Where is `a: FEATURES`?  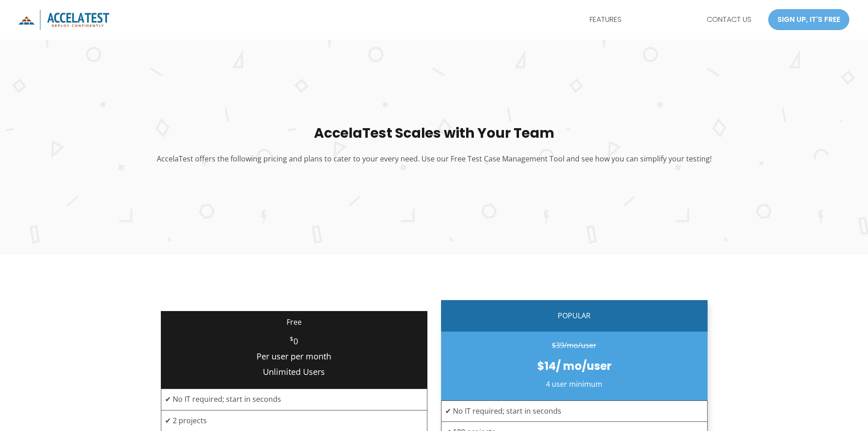
a: FEATURES is located at coordinates (605, 20).